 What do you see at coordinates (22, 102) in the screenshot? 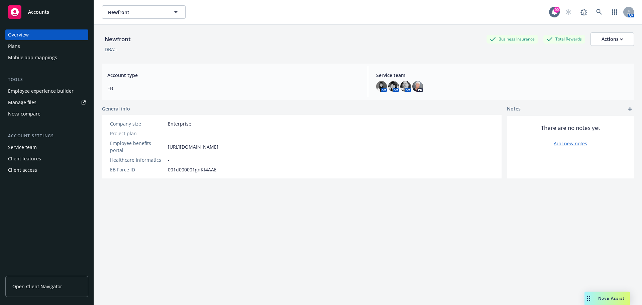
I see `div: Manage files` at bounding box center [22, 102].